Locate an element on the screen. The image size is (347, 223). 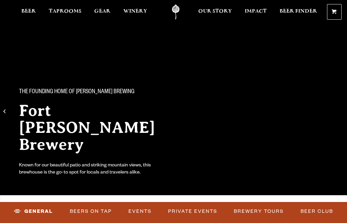
span: Beer is located at coordinates (28, 11).